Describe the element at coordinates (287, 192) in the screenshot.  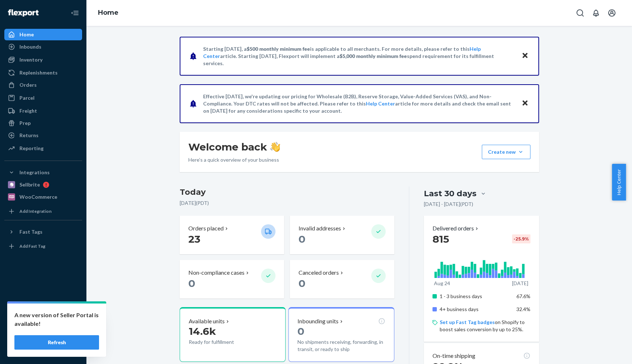
I see `h3: Today` at that location.